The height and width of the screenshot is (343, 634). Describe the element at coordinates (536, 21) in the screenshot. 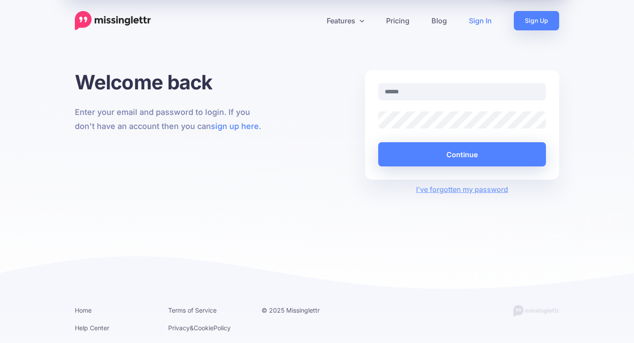

I see `a: Sign Up` at that location.